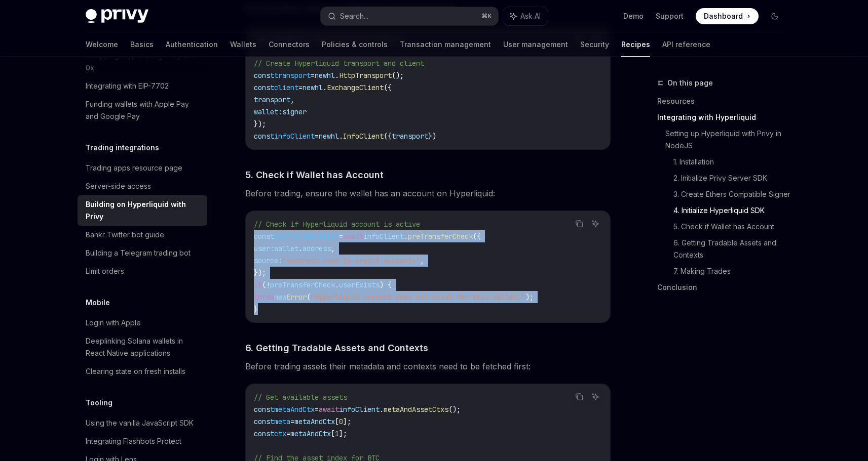  Describe the element at coordinates (724, 117) in the screenshot. I see `a: Integrating with Hyperliquid` at that location.